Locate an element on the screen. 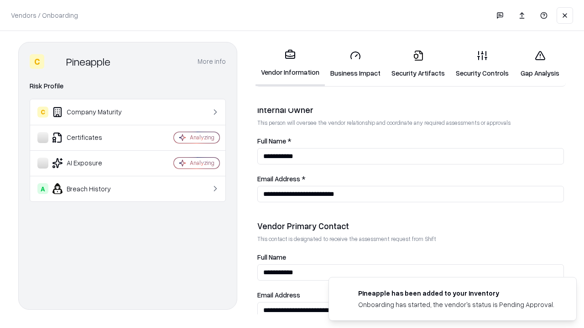 This screenshot has height=328, width=584. label: Email Address is located at coordinates (410, 295).